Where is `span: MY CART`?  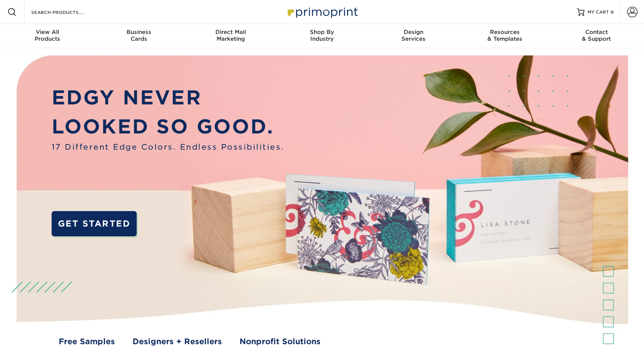 span: MY CART is located at coordinates (598, 12).